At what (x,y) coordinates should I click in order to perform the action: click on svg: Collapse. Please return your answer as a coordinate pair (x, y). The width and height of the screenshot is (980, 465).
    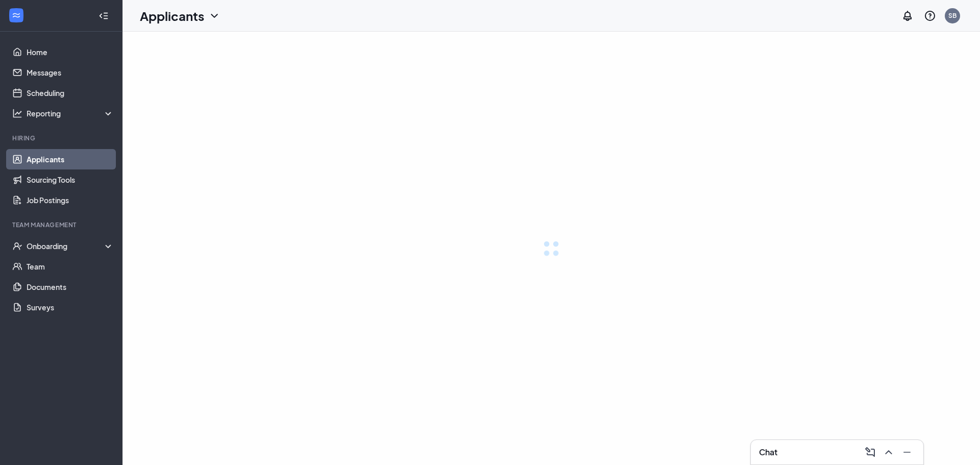
    Looking at the image, I should click on (103, 16).